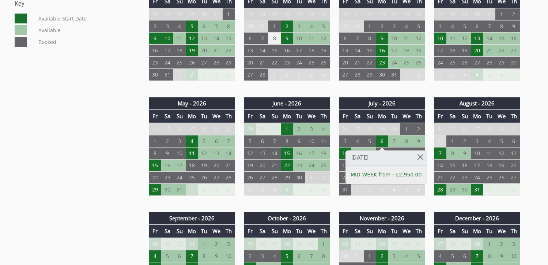 This screenshot has height=265, width=548. I want to click on th: Tu, so click(299, 116).